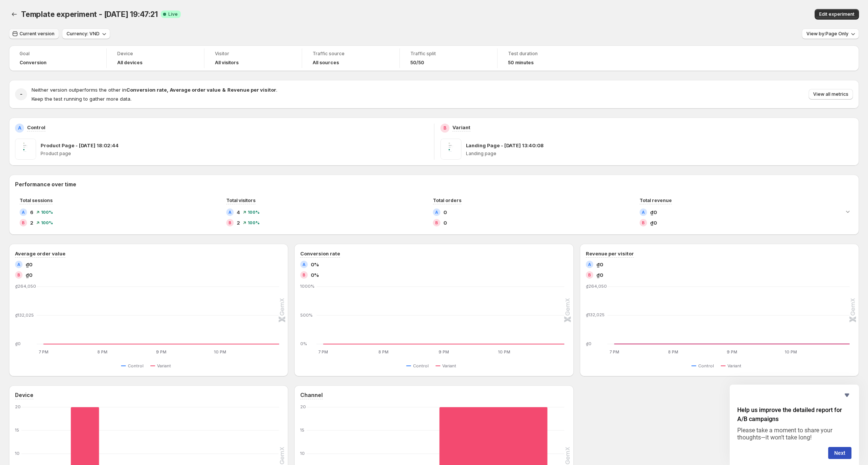 The height and width of the screenshot is (465, 868). Describe the element at coordinates (32, 212) in the screenshot. I see `span: 6` at that location.